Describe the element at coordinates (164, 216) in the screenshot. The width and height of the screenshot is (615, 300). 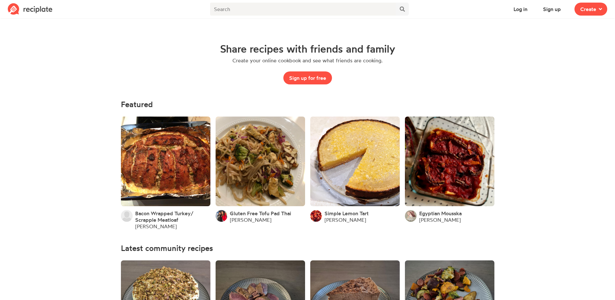
I see `span: Bacon Wrapped Turkey/ Scrapple Meatloaf` at that location.